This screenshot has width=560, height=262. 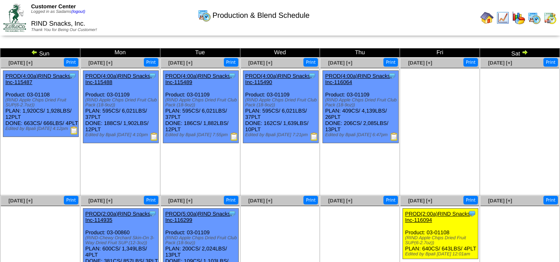 What do you see at coordinates (119, 217) in the screenshot?
I see `a: PROD(2:00a)RIND Snacks, Inc-114935` at bounding box center [119, 217].